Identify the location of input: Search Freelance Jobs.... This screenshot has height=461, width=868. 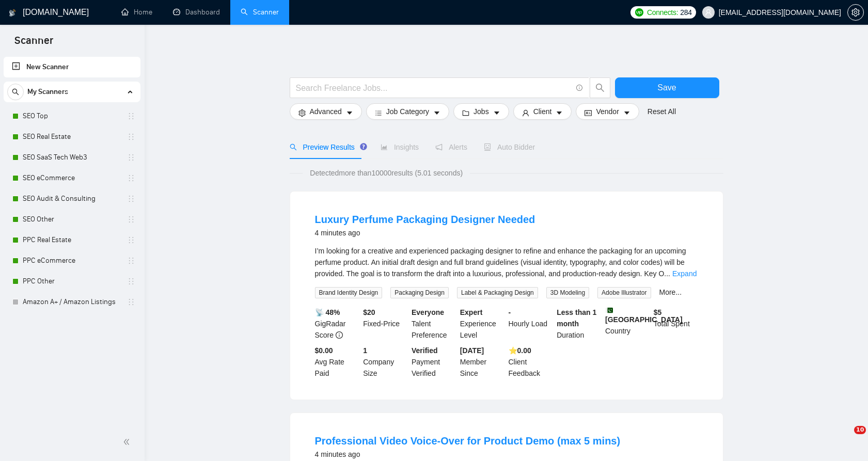
(433, 88).